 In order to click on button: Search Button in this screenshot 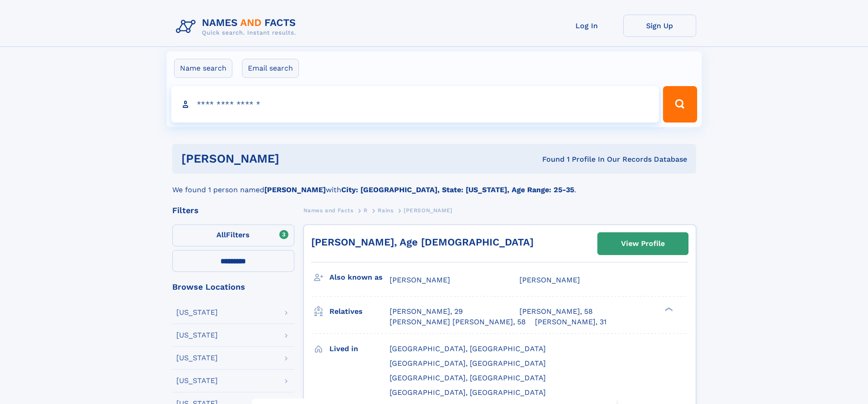, I will do `click(680, 105)`.